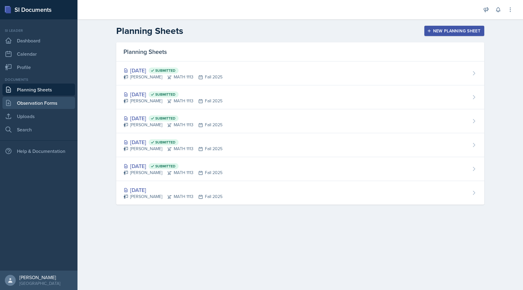  Describe the element at coordinates (454, 31) in the screenshot. I see `button: New Planning Sheet` at that location.